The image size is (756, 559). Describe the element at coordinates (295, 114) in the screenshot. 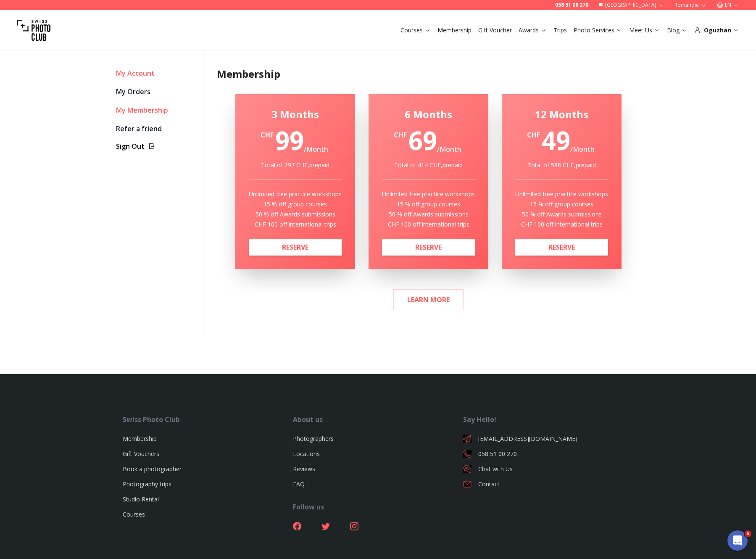

I see `div: 3 Months` at that location.